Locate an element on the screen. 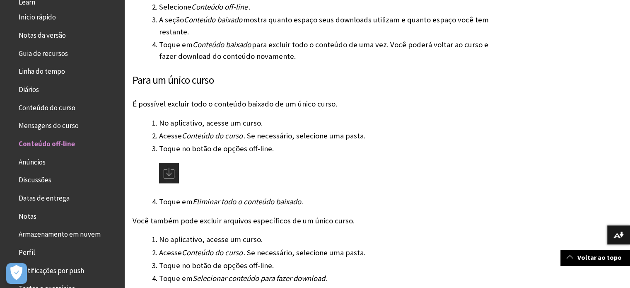  p: É possível excluir todo o conteúdo baixado de um único curso. is located at coordinates (315, 104).